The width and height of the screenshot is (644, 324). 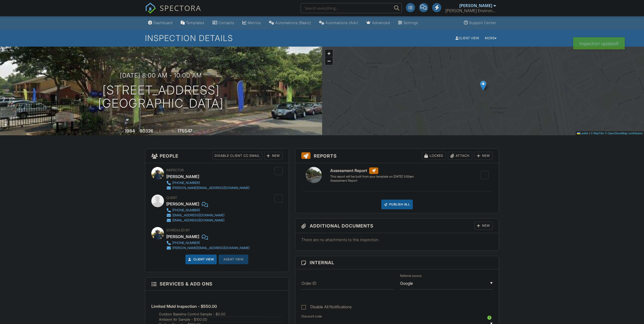 I want to click on a: Advanced, so click(x=378, y=23).